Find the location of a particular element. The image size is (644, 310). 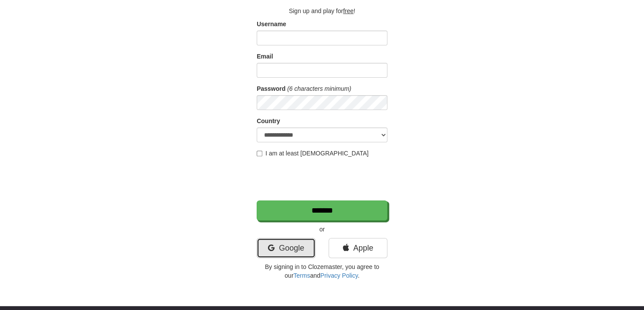

label: Username is located at coordinates (271, 24).